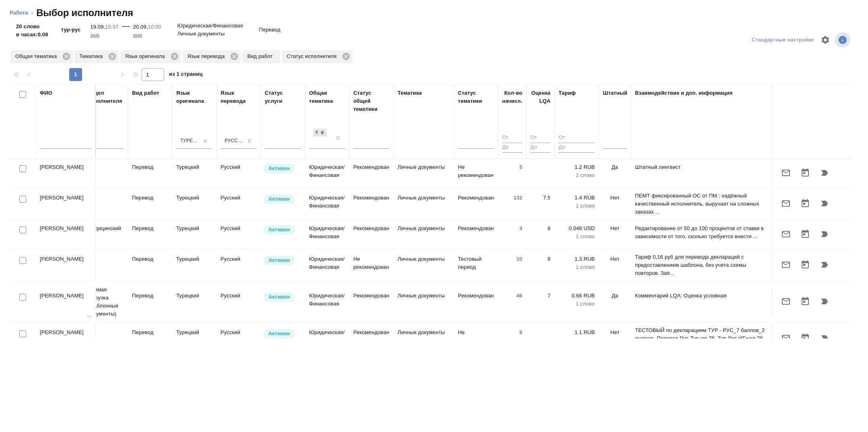 Image resolution: width=868 pixels, height=432 pixels. I want to click on p: 15:37, so click(111, 27).